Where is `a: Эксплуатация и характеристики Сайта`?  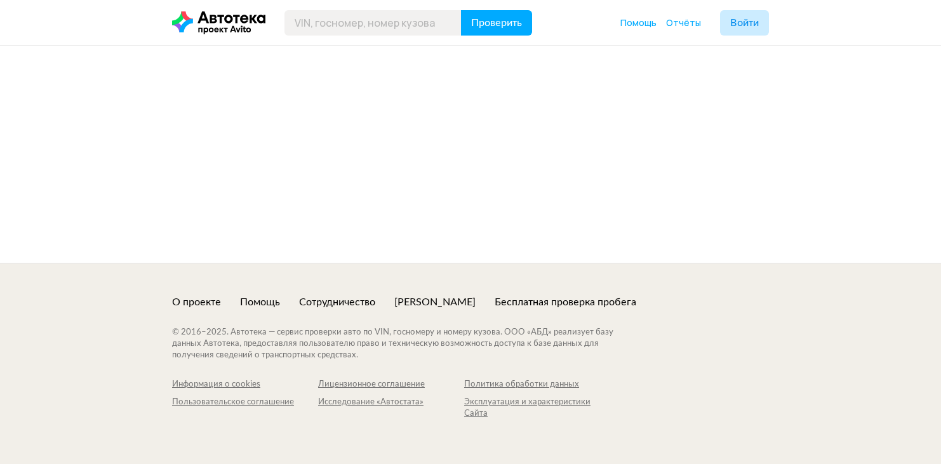 a: Эксплуатация и характеристики Сайта is located at coordinates (537, 408).